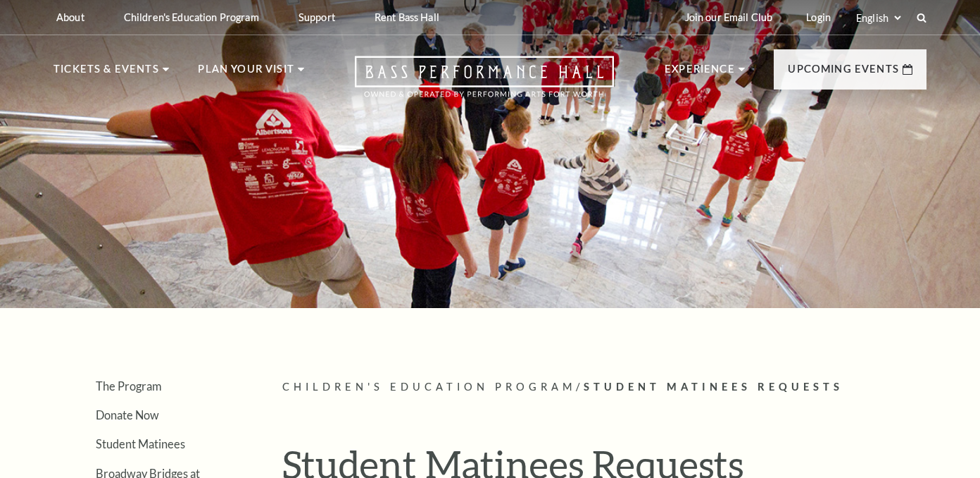 The height and width of the screenshot is (478, 980). I want to click on p: About, so click(70, 17).